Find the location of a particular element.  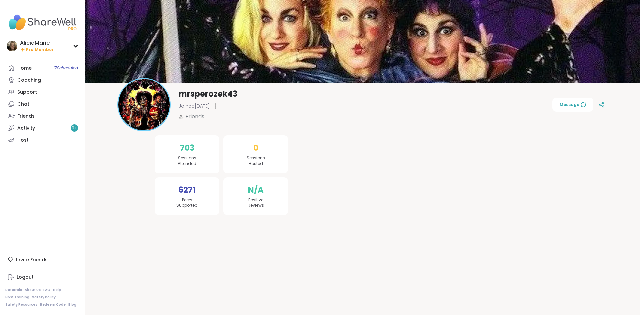

div: Invite Friends is located at coordinates (42, 260).